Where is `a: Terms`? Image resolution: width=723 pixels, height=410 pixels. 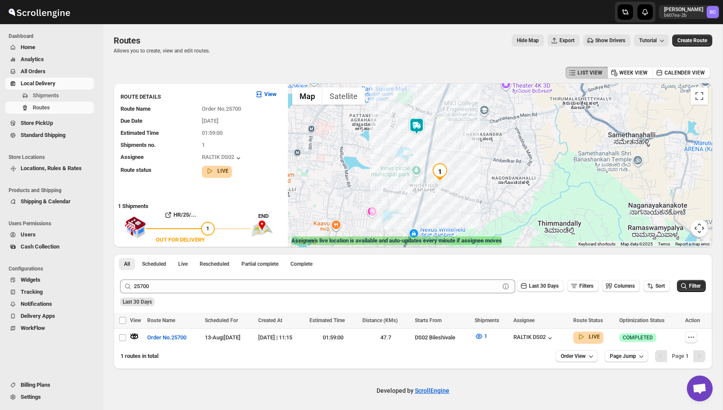
a: Terms is located at coordinates (664, 244).